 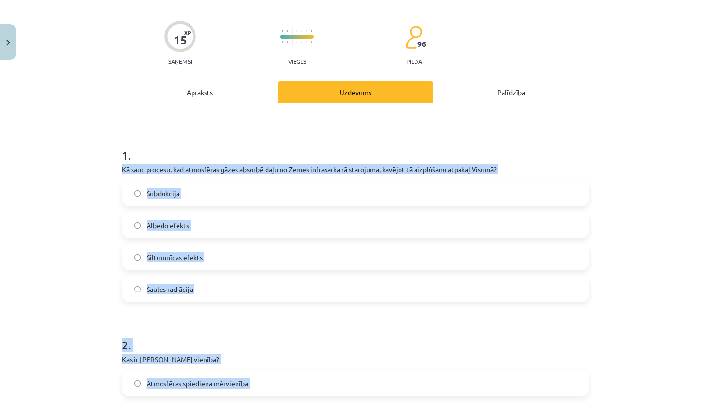 I want to click on p: Kā sauc procesu, kad atmosfēras gāzes absorbē daļu no Zemes infrasarkanā starojuma, kavējot tā ai..., so click(x=355, y=169).